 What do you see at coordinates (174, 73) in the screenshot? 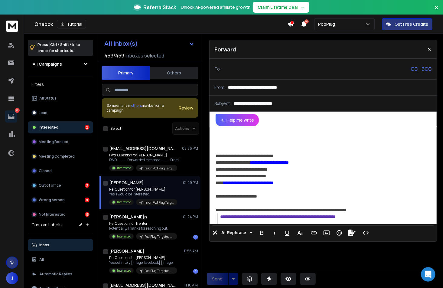
I see `button: Others` at bounding box center [174, 73].